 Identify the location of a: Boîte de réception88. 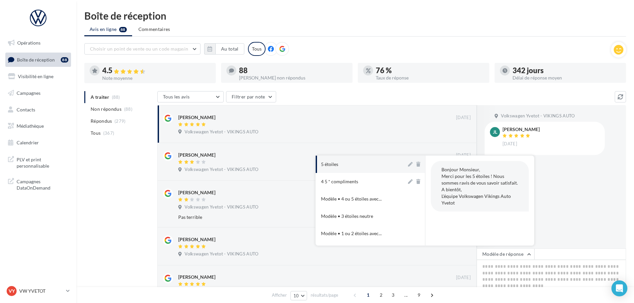
(38, 59).